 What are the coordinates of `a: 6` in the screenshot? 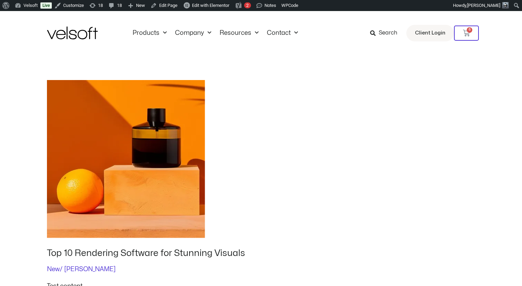 It's located at (467, 33).